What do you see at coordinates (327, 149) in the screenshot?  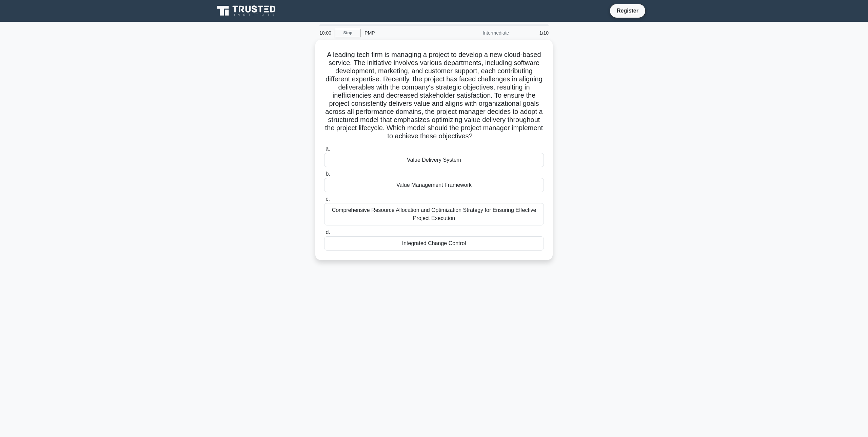 I see `span: a.` at bounding box center [327, 149].